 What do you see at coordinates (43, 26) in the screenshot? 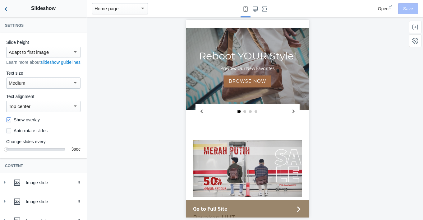
I see `h3: Settings` at bounding box center [43, 26].